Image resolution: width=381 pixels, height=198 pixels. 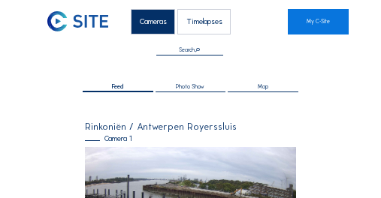 What do you see at coordinates (152, 22) in the screenshot?
I see `div: Cameras` at bounding box center [152, 22].